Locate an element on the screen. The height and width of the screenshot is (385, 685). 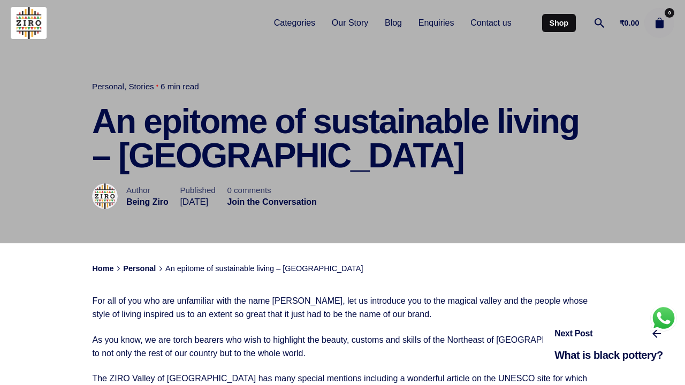
a: Home is located at coordinates (103, 269).